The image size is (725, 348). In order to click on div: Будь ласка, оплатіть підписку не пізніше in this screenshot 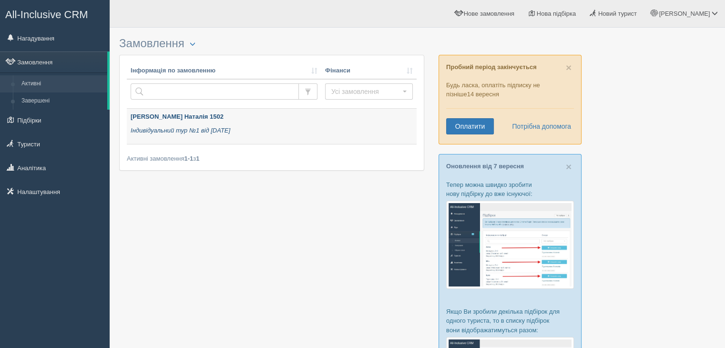, I will do `click(510, 100)`.